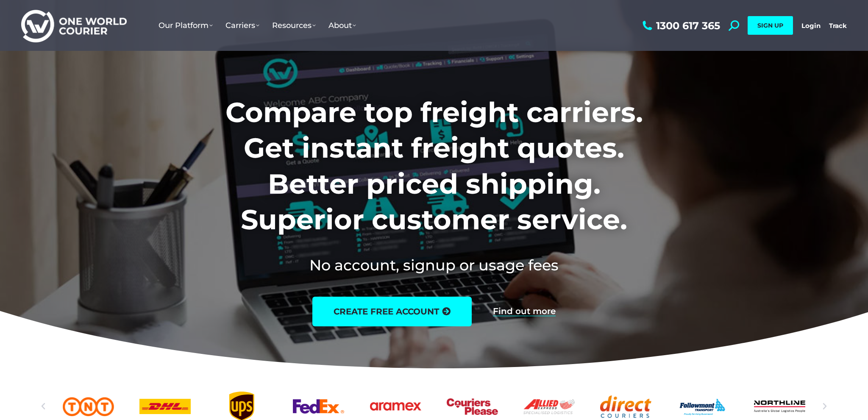  What do you see at coordinates (186, 25) in the screenshot?
I see `span: Our Platform` at bounding box center [186, 25].